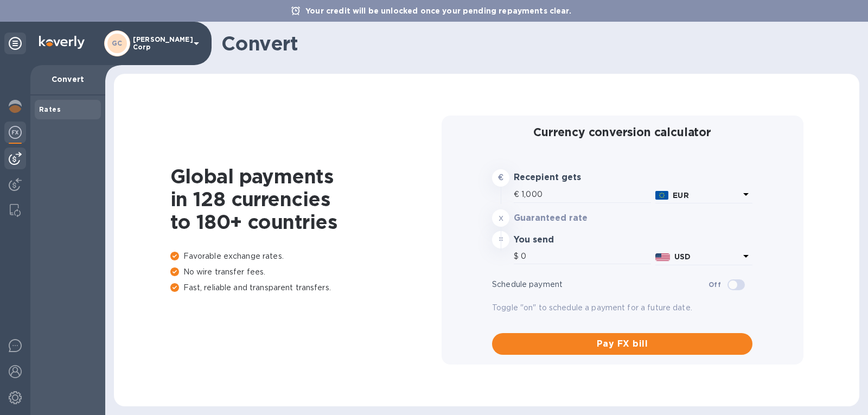 This screenshot has height=415, width=868. Describe the element at coordinates (438, 11) in the screenshot. I see `b: Your credit will be unlocked once your pending repayments clear.` at that location.